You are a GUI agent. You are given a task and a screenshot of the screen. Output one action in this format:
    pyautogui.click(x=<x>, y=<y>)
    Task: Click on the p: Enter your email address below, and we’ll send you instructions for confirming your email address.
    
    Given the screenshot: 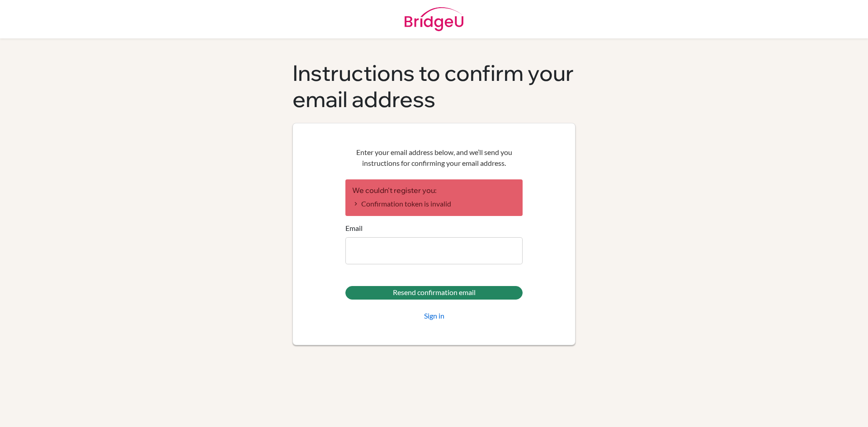 What is the action you would take?
    pyautogui.click(x=434, y=158)
    